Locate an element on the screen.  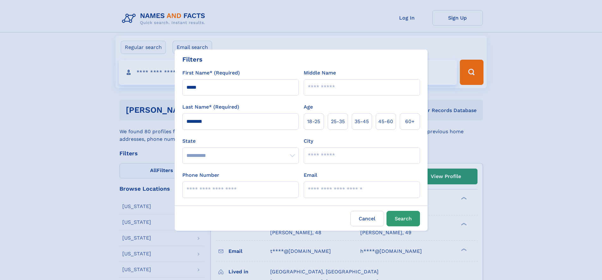
span: 35‑45 is located at coordinates (361, 122).